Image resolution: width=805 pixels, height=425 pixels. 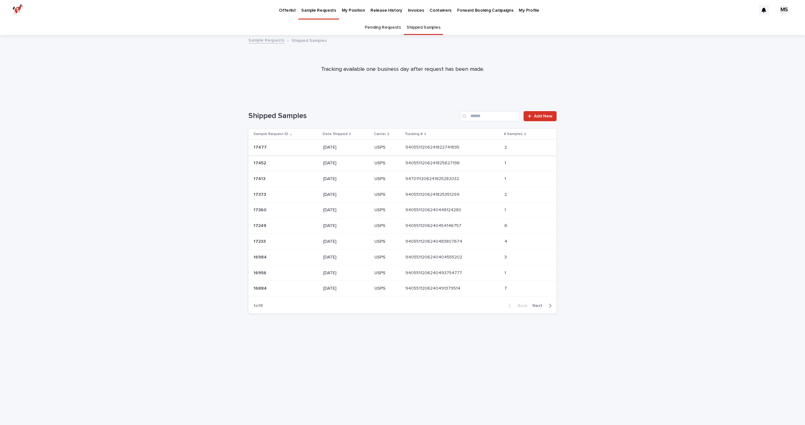 I want to click on p: 16984, so click(x=261, y=256).